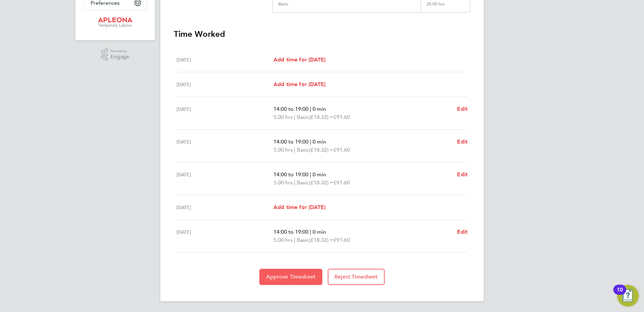  I want to click on div: 10, so click(620, 294).